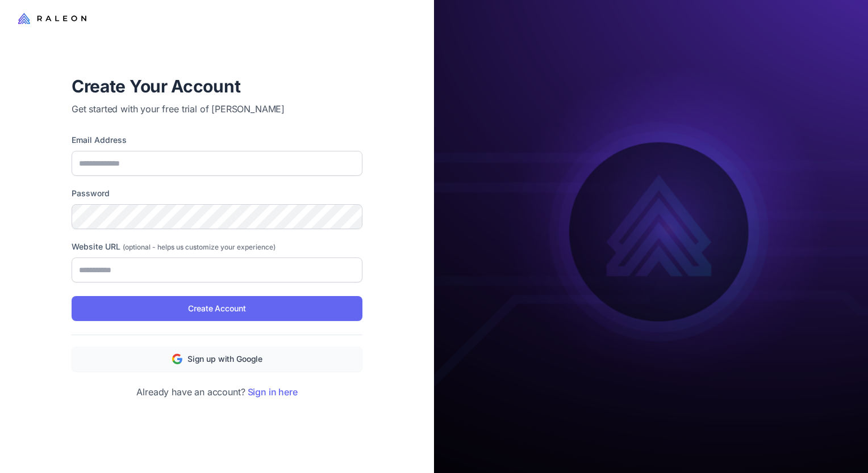 The image size is (868, 473). I want to click on span: Sign up with Google, so click(225, 359).